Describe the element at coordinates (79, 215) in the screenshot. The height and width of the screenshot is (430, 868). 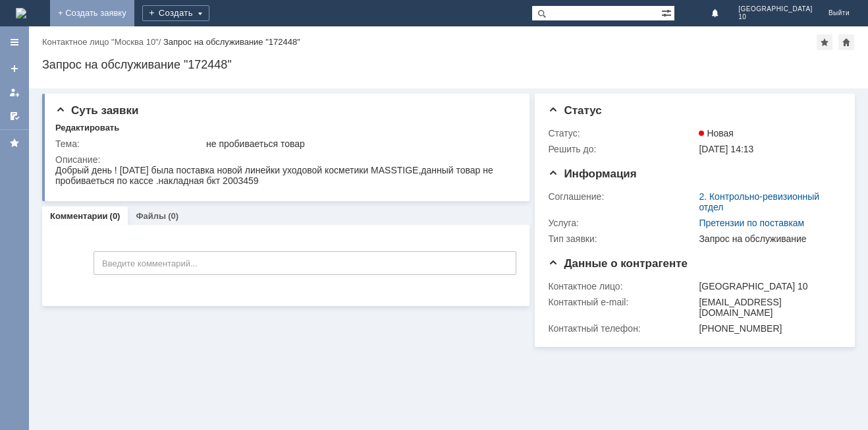
I see `a: Комментарии` at that location.